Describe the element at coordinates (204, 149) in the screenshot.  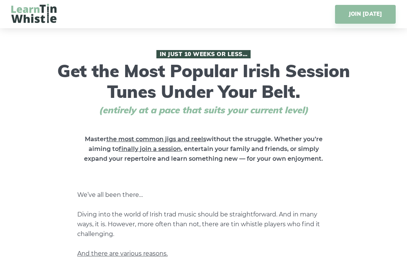
I see `strong: Master without the struggle. Whether you’re aiming to , entertain your family and friends, or sim...` at that location.